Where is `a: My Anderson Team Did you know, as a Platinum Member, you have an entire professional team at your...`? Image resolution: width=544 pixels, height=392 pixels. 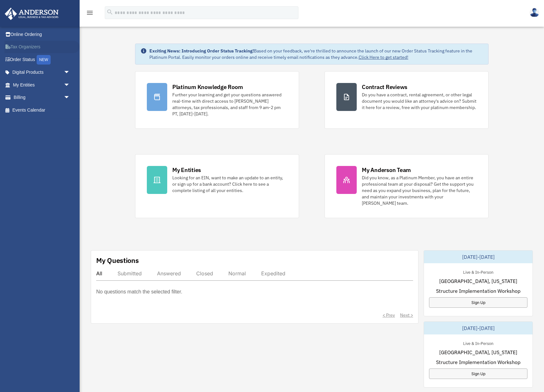 a: My Anderson Team Did you know, as a Platinum Member, you have an entire professional team at your... is located at coordinates (406, 186).